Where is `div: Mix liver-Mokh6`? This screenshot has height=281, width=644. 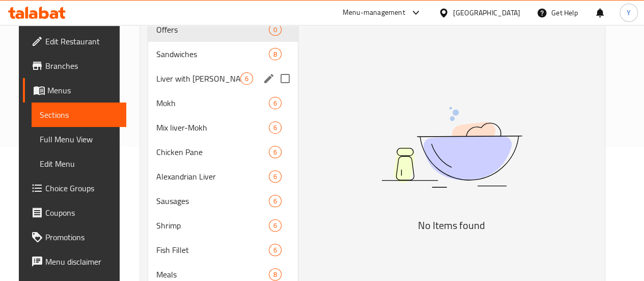
div: Mix liver-Mokh6 is located at coordinates (223, 128).